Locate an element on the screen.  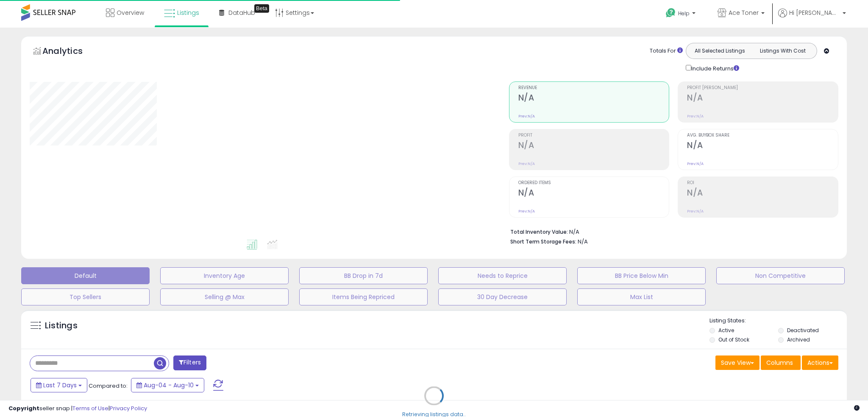
span: Help is located at coordinates (684, 13).